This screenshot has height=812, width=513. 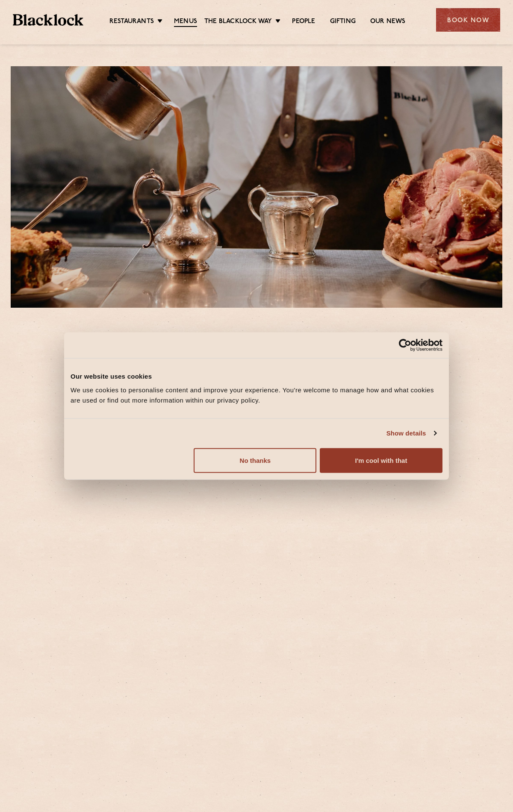 What do you see at coordinates (468, 19) in the screenshot?
I see `div: Book Now` at bounding box center [468, 19].